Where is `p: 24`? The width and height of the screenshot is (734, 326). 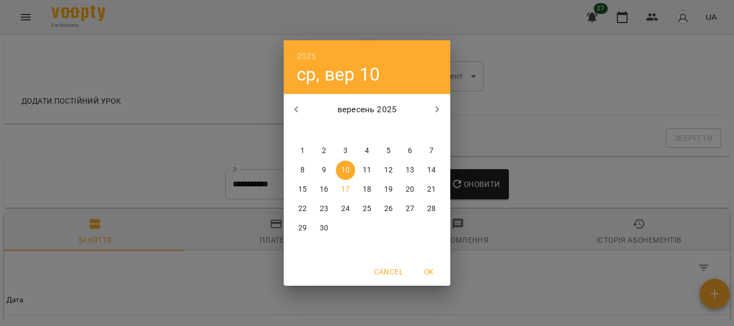 p: 24 is located at coordinates (346, 209).